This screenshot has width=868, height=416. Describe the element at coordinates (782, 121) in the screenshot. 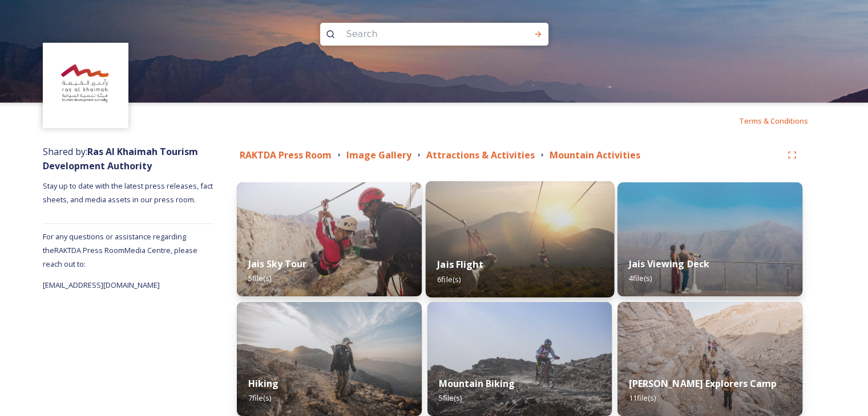

I see `a: Terms & Conditions` at that location.